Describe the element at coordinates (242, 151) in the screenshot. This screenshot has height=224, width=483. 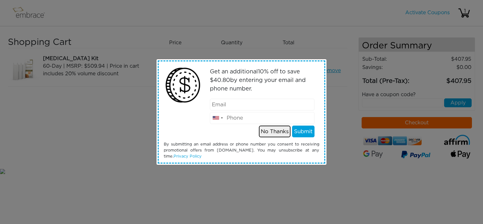
I see `div: By submitting an email address or phone number you consent to receiving promotional offers from [...` at that location.